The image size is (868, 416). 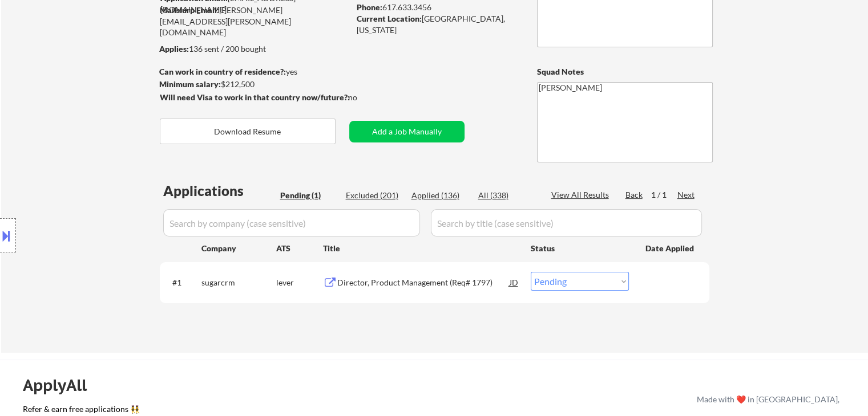 I want to click on div: Applied (136), so click(x=440, y=196).